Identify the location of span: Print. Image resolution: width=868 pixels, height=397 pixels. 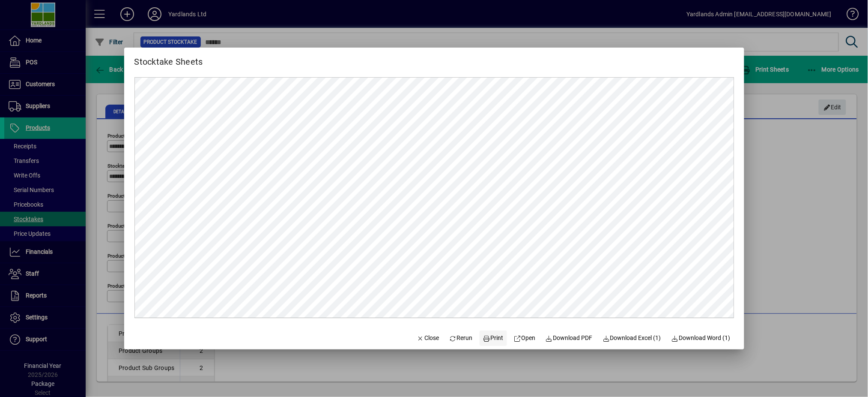
(493, 338).